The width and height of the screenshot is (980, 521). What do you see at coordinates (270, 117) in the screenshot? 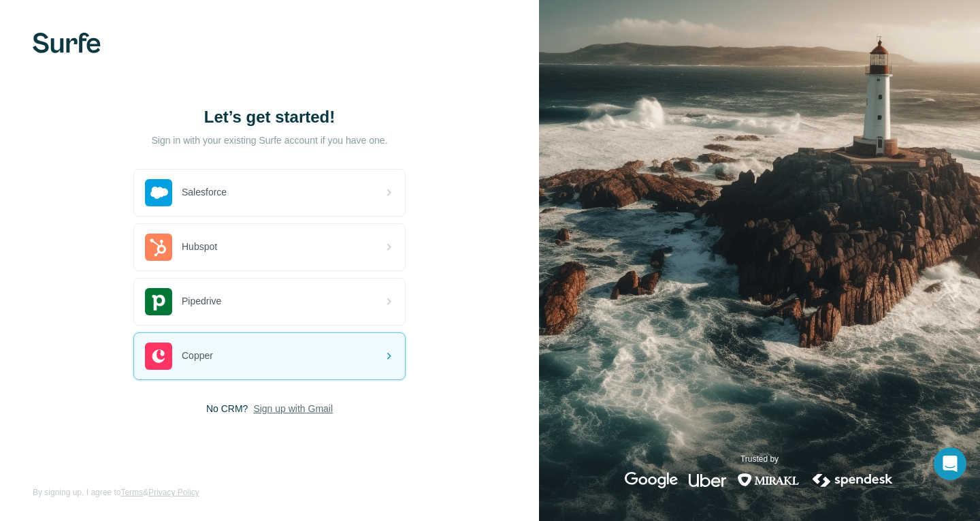
I see `h1: Let’s get started!` at bounding box center [270, 117].